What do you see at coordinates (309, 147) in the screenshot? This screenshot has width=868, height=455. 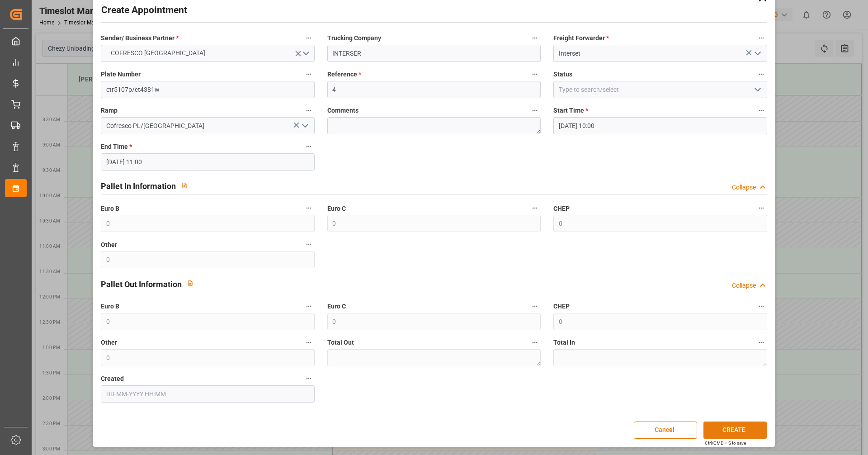 I see `button: End Time *` at bounding box center [309, 147].